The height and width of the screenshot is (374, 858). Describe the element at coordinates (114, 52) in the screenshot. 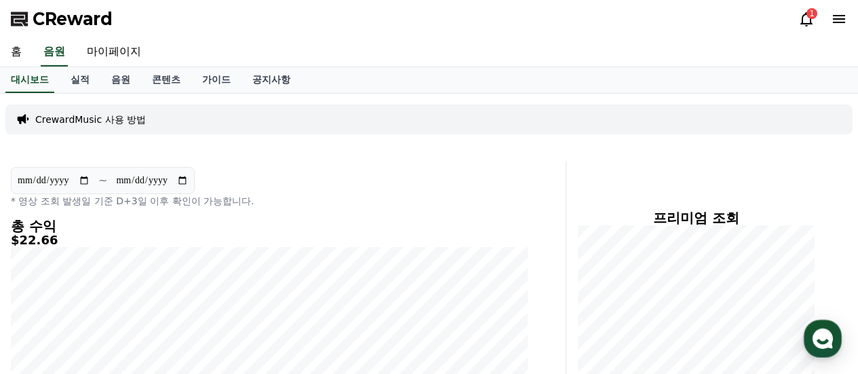

I see `a: 마이페이지` at that location.